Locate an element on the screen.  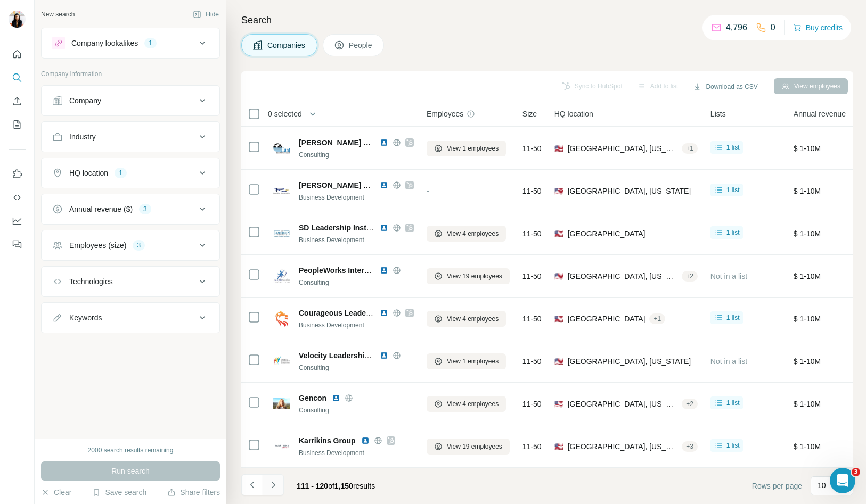
span: Annual revenue is located at coordinates (820, 114).